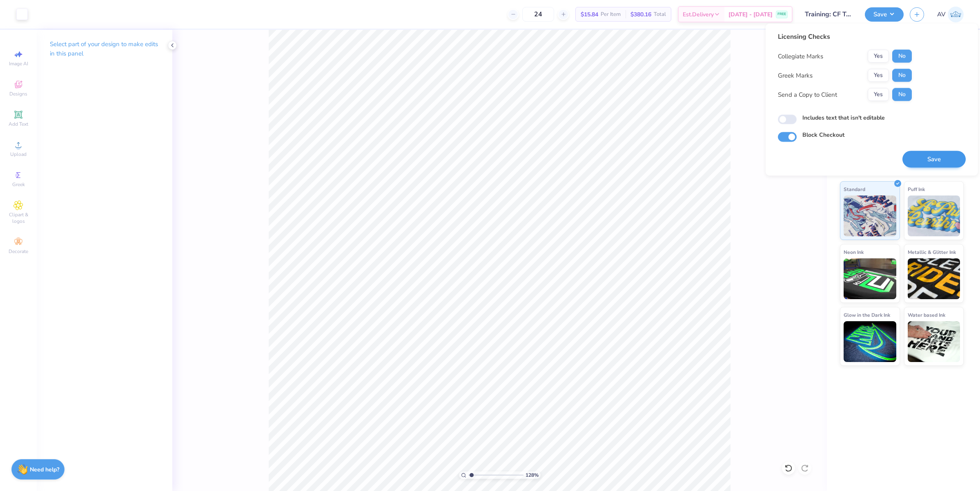 The image size is (980, 491). Describe the element at coordinates (532, 476) in the screenshot. I see `span: 128 %` at that location.